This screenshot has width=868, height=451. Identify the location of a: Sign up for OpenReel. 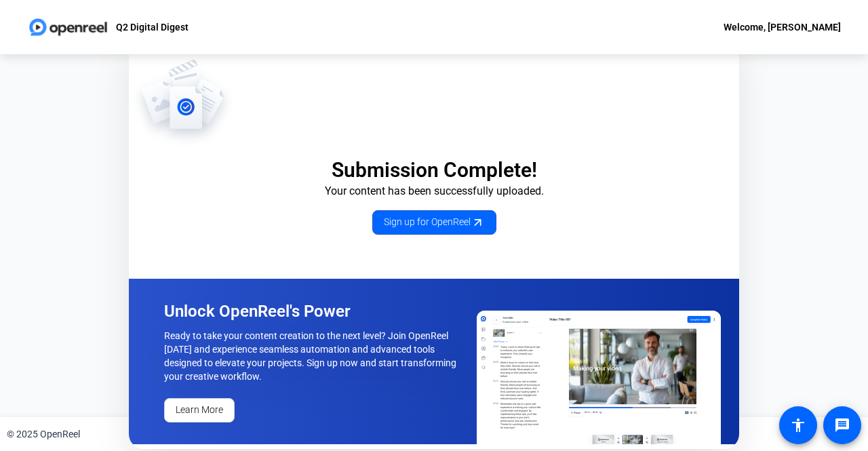
(434, 222).